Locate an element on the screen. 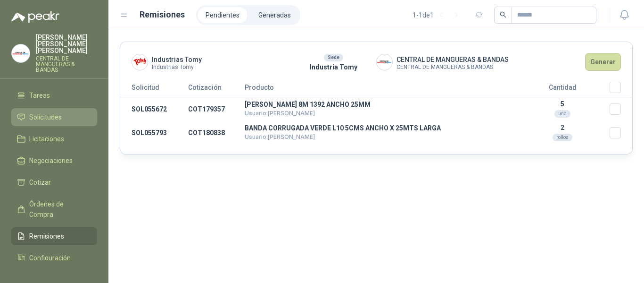 Image resolution: width=644 pixels, height=283 pixels. th: Cantidad is located at coordinates (563, 89).